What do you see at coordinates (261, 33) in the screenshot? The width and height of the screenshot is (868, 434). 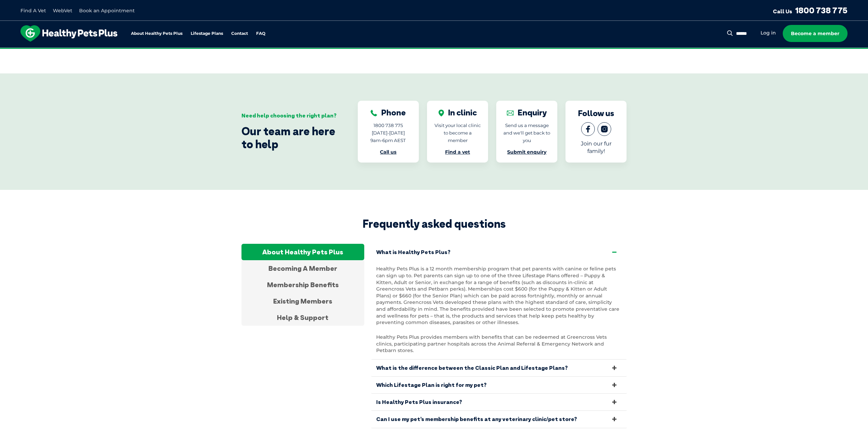 I see `a: FAQ` at bounding box center [261, 33].